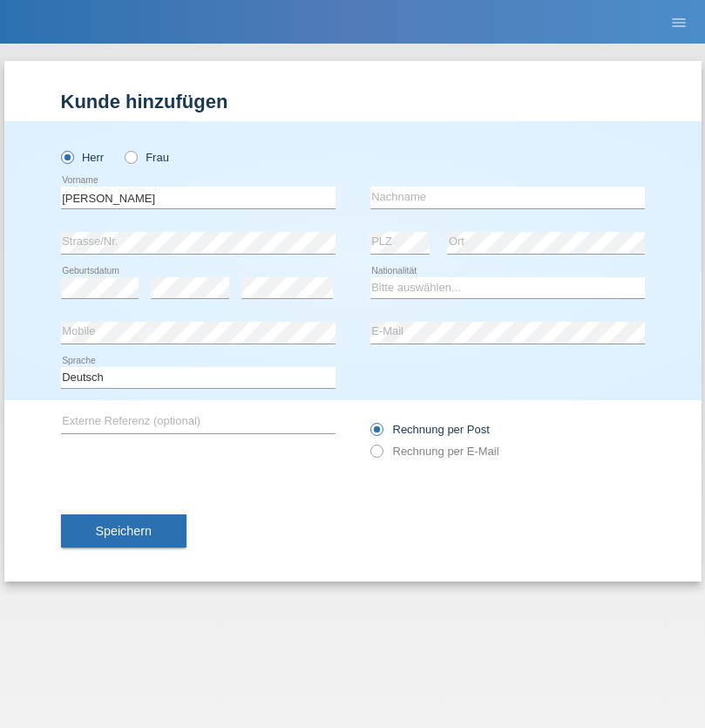 This screenshot has height=728, width=705. What do you see at coordinates (353, 101) in the screenshot?
I see `h1: Kunde hinzufügen` at bounding box center [353, 101].